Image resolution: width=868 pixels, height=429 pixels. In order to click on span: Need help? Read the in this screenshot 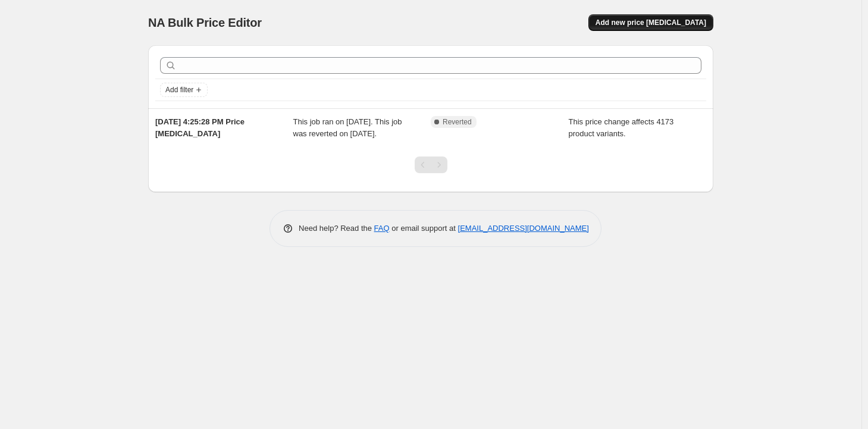, I will do `click(336, 228)`.